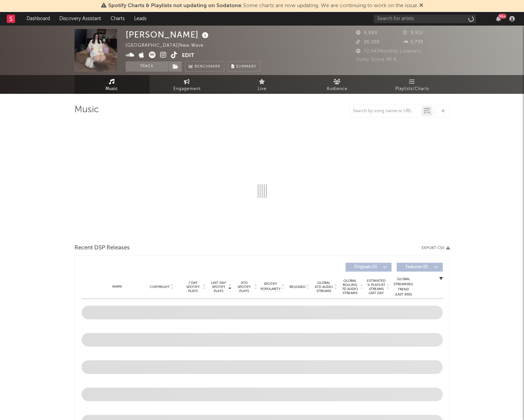 Image resolution: width=524 pixels, height=420 pixels. Describe the element at coordinates (193, 287) in the screenshot. I see `span: 7 Day Spotify Plays` at that location.